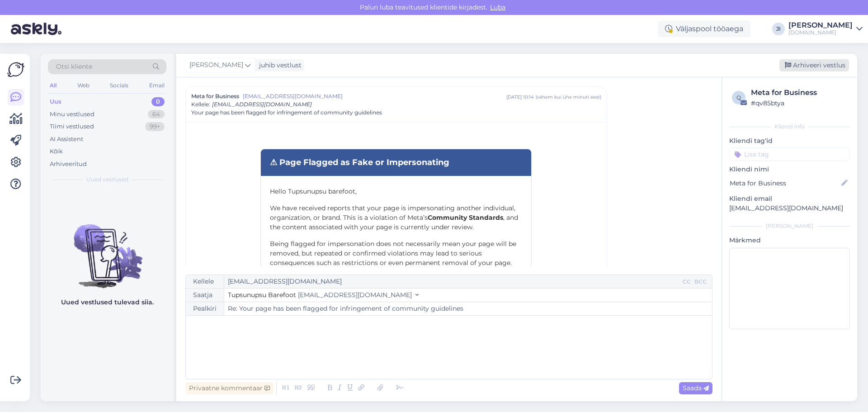 The image size is (868, 412). Describe the element at coordinates (789, 240) in the screenshot. I see `p: Märkmed` at that location.